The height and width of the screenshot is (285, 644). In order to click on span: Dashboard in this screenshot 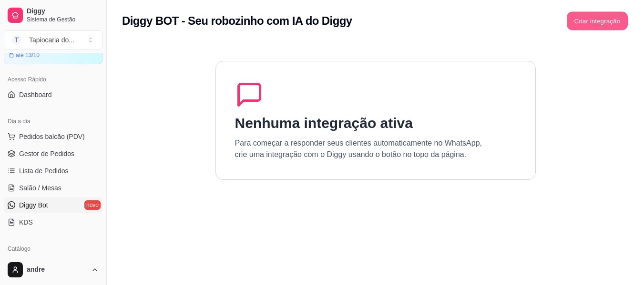, I will do `click(35, 95)`.